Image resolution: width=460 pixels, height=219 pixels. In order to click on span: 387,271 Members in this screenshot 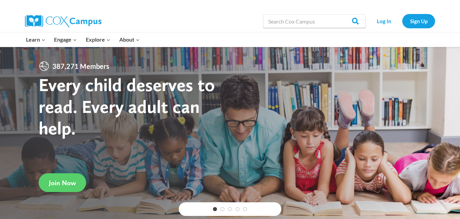, I will do `click(81, 66)`.